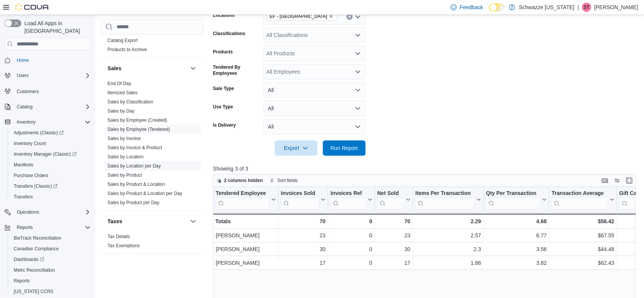 Image resolution: width=644 pixels, height=298 pixels. I want to click on span: Canadian Compliance, so click(36, 249).